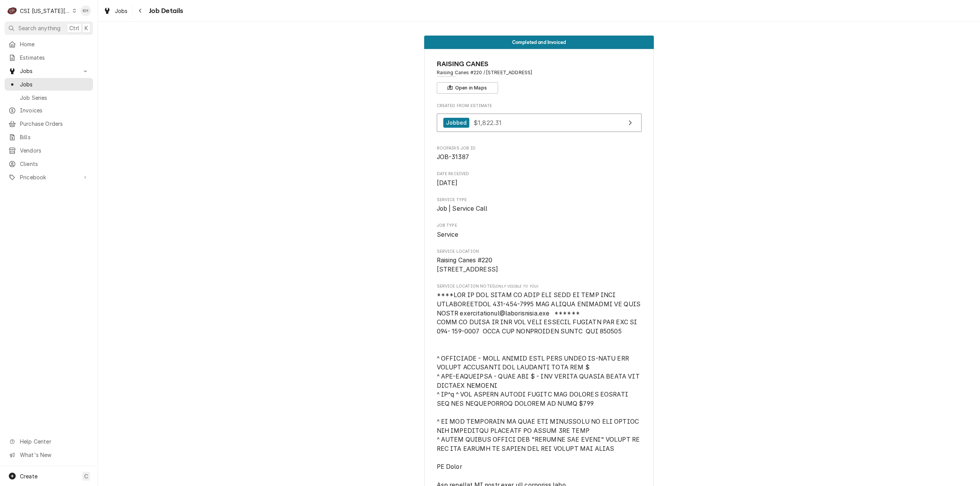  Describe the element at coordinates (48, 177) in the screenshot. I see `span: Pricebook` at that location.